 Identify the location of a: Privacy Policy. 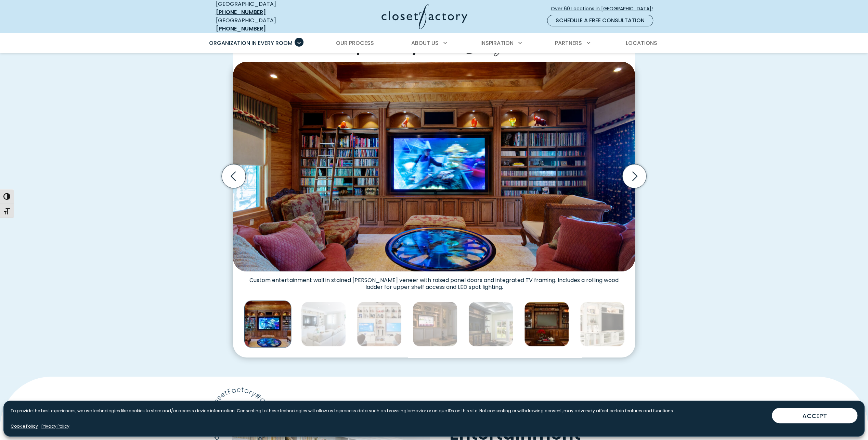
(55, 426).